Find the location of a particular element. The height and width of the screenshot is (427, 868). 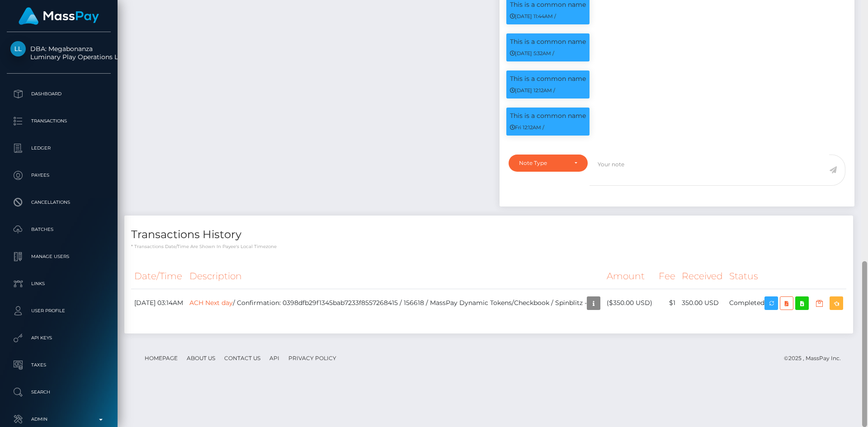

a: Contact Us is located at coordinates (242, 358).